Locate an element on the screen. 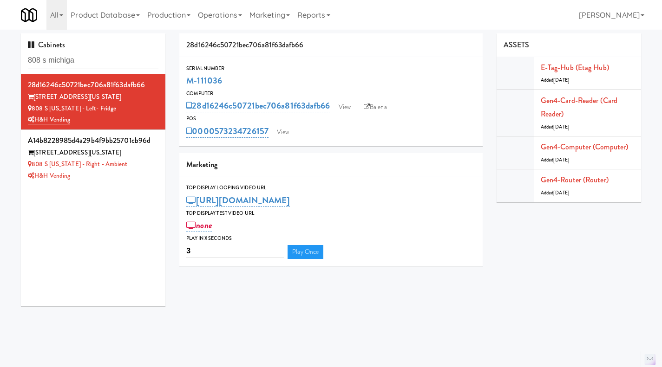 The width and height of the screenshot is (662, 367). a: Balena is located at coordinates (375, 107).